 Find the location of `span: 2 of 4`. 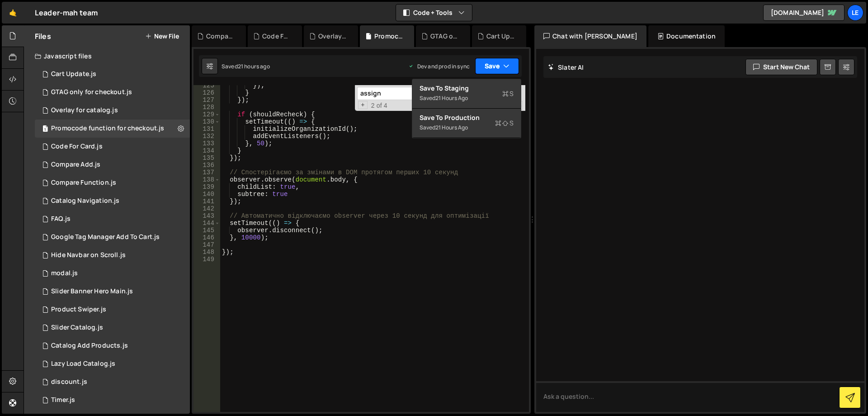

span: 2 of 4 is located at coordinates (380, 106).